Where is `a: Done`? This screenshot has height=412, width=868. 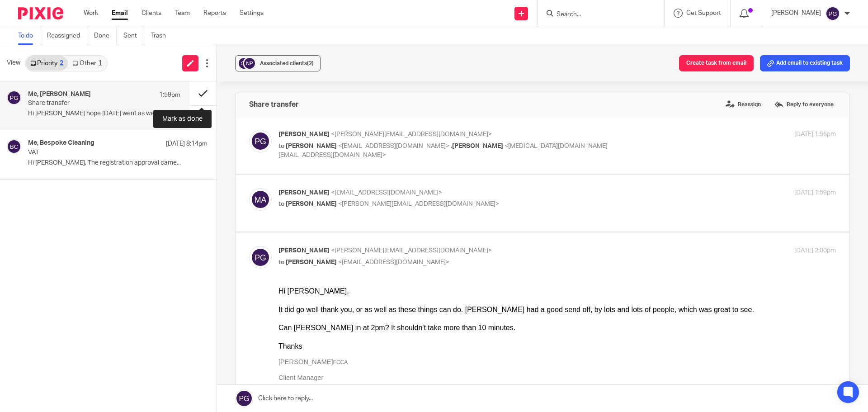 a: Done is located at coordinates (105, 36).